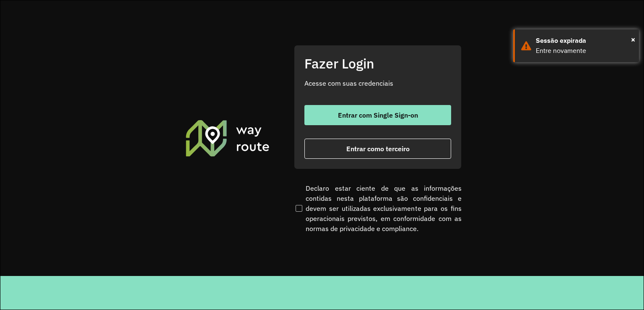 The height and width of the screenshot is (310, 644). I want to click on h2: Fazer Login, so click(378, 63).